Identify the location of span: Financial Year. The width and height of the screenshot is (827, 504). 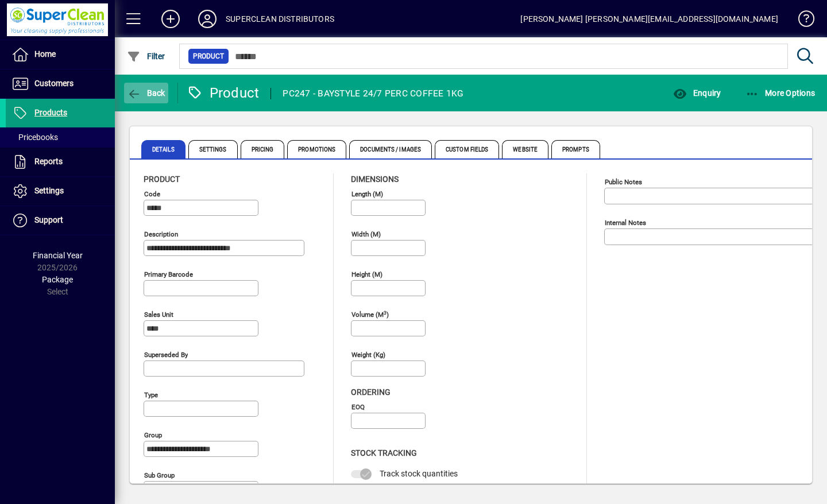
(57, 255).